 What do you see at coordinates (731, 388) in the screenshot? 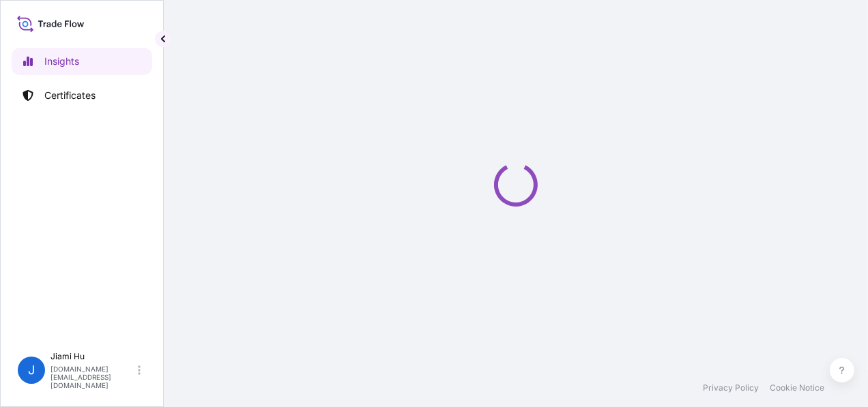
I see `p: Privacy Policy` at bounding box center [731, 388].